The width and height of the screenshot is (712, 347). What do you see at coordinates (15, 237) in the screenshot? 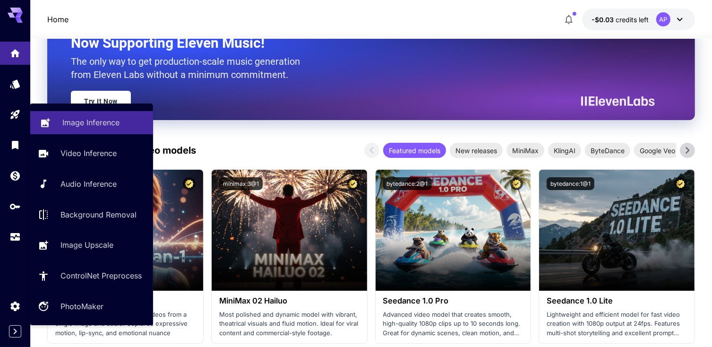
I see `div: Usage` at bounding box center [15, 237].